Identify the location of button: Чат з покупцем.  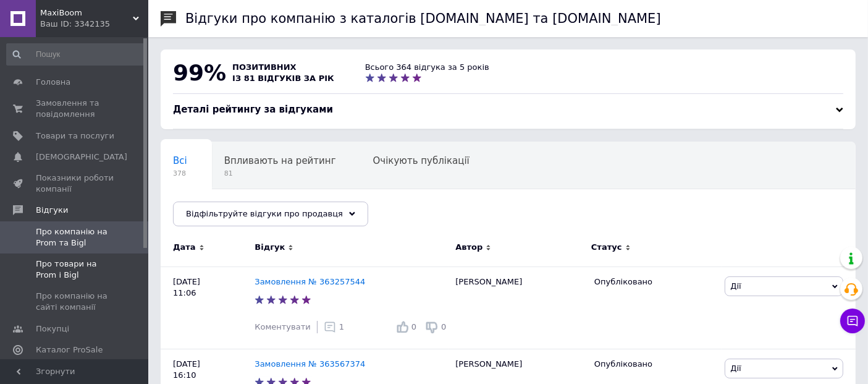
(853, 321).